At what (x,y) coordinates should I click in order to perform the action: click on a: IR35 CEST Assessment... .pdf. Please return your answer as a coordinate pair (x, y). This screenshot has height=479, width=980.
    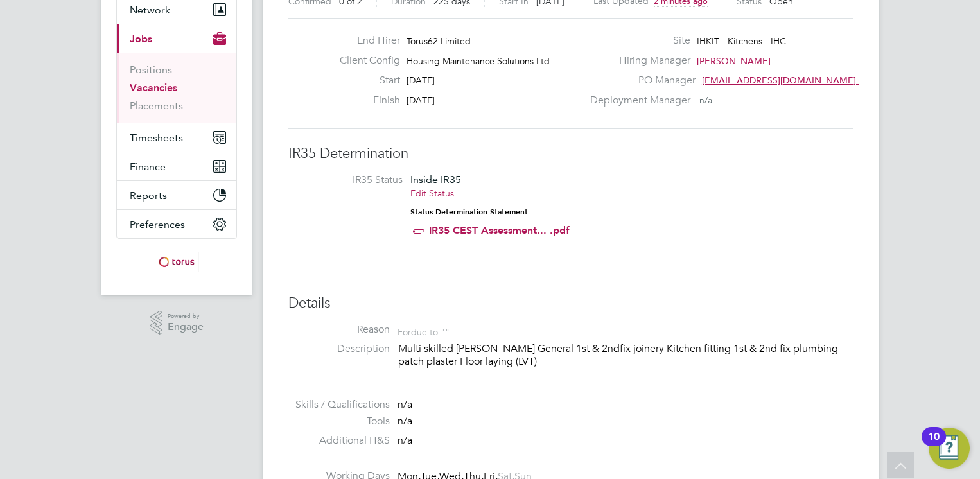
    Looking at the image, I should click on (499, 230).